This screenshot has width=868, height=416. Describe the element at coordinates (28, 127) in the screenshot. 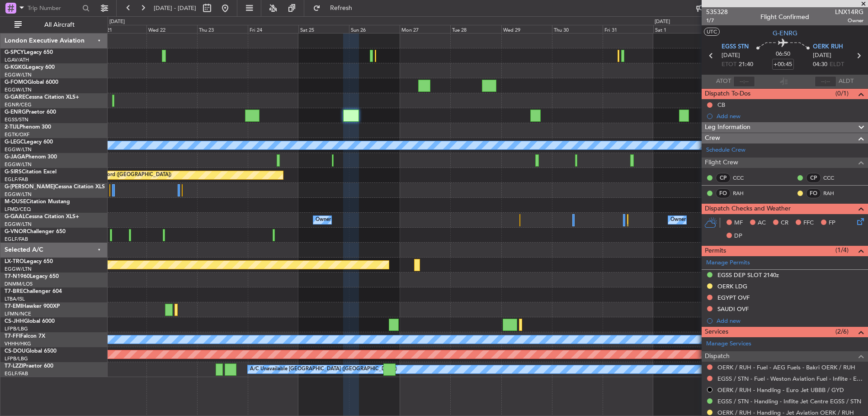

I see `a: 2-TIJLPhenom 300` at that location.